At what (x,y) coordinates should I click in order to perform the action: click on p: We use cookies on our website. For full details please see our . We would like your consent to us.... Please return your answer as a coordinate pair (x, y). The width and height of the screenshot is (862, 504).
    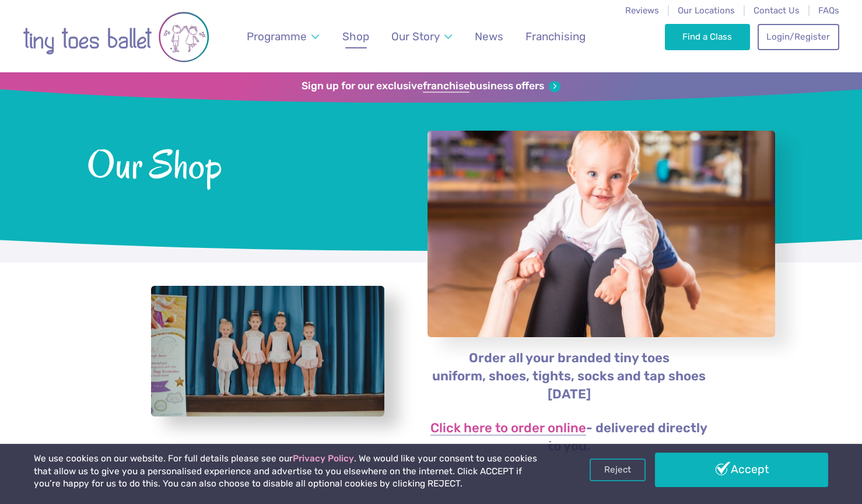
    Looking at the image, I should click on (292, 471).